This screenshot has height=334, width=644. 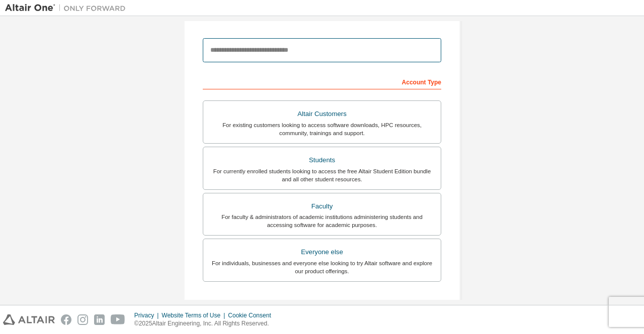 What do you see at coordinates (195, 316) in the screenshot?
I see `div: Website Terms of Use` at bounding box center [195, 316].